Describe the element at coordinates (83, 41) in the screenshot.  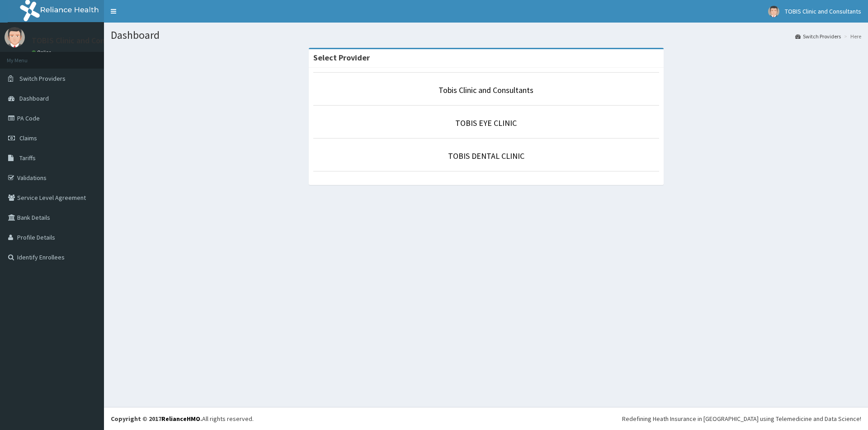
I see `p: TOBIS Clinic and Consultants` at that location.